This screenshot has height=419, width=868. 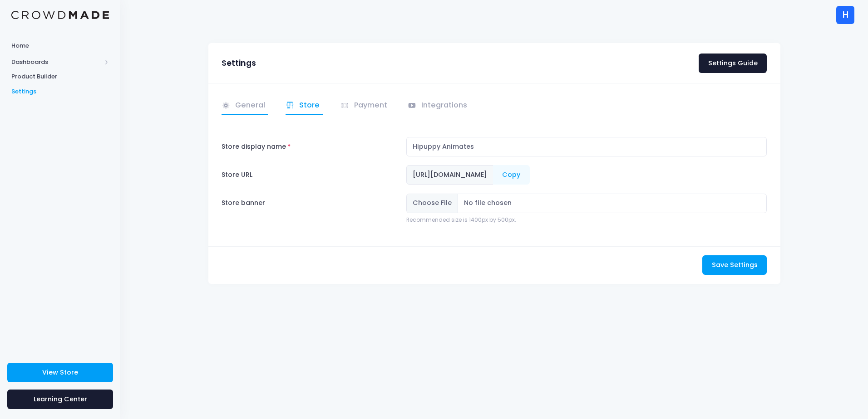 I want to click on a: Settings Guide, so click(x=732, y=63).